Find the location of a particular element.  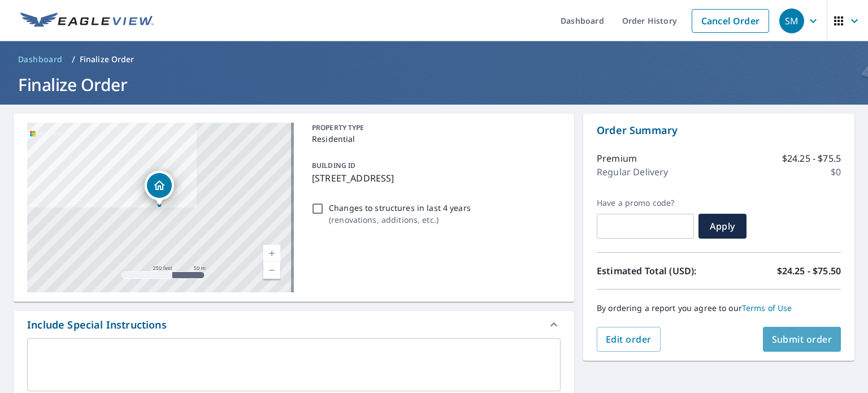

p: Premium is located at coordinates (617, 159).